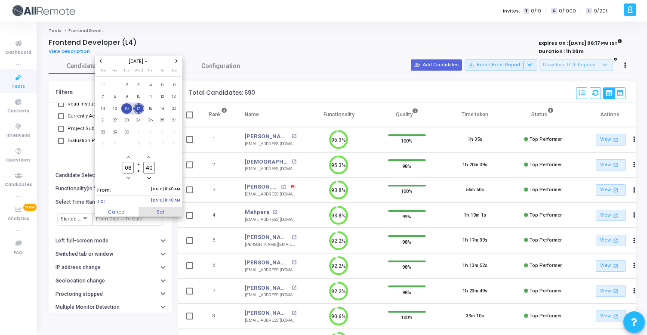 The height and width of the screenshot is (335, 647). What do you see at coordinates (174, 97) in the screenshot?
I see `td: September 13, 2025` at bounding box center [174, 97].